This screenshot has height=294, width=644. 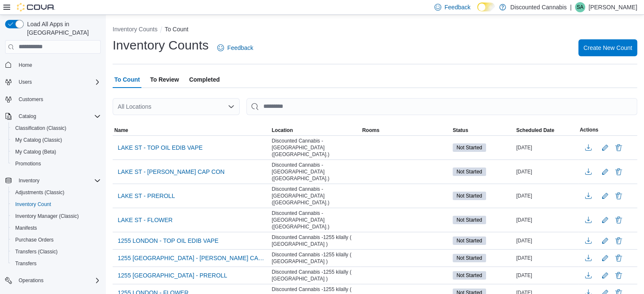 What do you see at coordinates (31, 99) in the screenshot?
I see `a: Customers` at bounding box center [31, 99].